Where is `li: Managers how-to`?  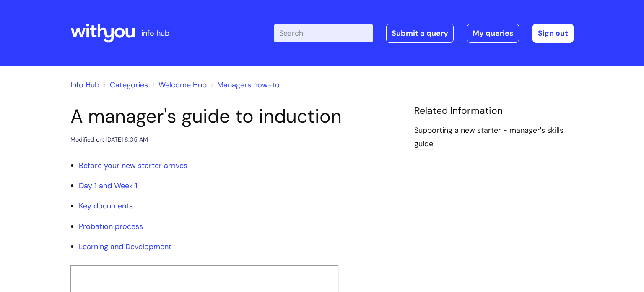
li: Managers how-to is located at coordinates (244, 85).